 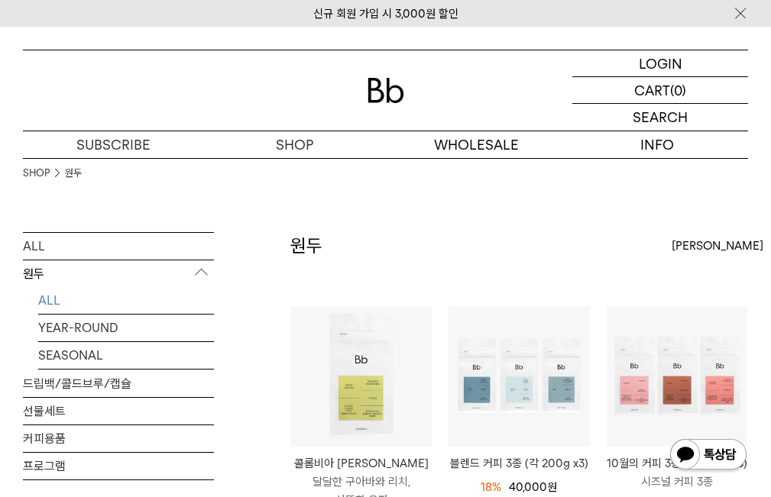 I want to click on a: LOGIN, so click(x=660, y=63).